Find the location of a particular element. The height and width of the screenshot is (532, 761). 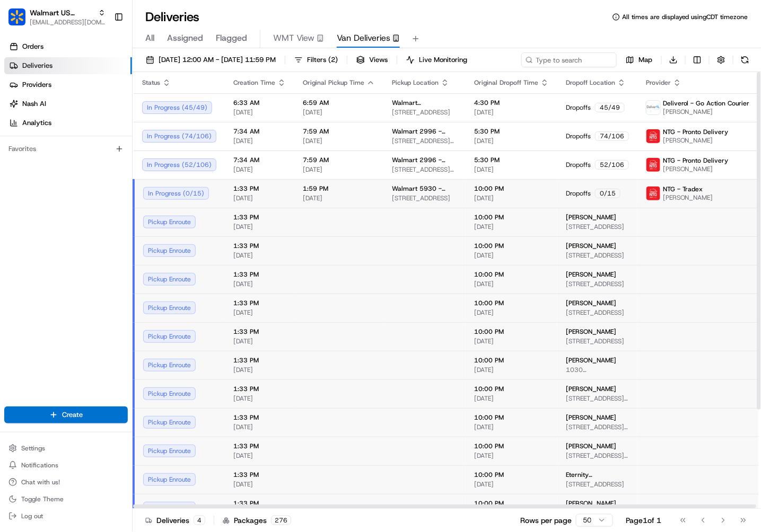

span: 1:59 PM is located at coordinates (339, 189).